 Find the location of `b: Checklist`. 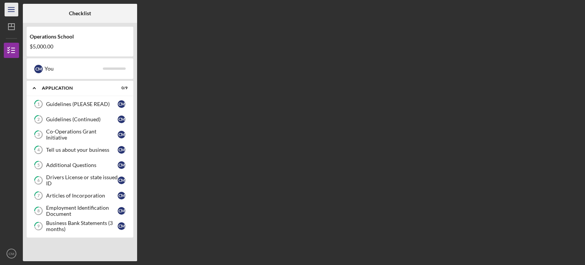

b: Checklist is located at coordinates (80, 13).